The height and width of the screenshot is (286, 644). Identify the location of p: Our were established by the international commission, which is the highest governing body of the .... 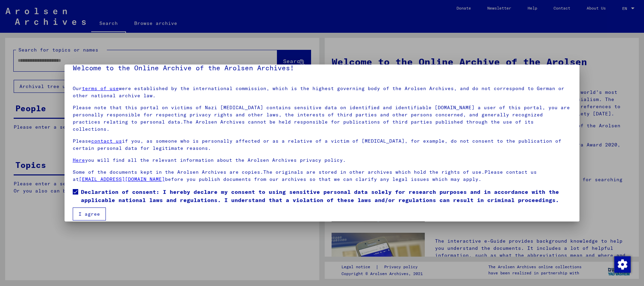
(322, 92).